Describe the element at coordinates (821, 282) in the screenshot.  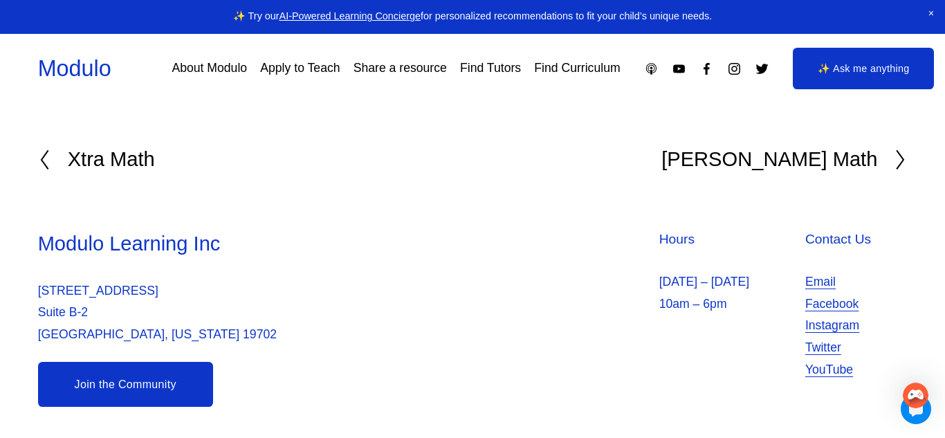
I see `a: Email` at that location.